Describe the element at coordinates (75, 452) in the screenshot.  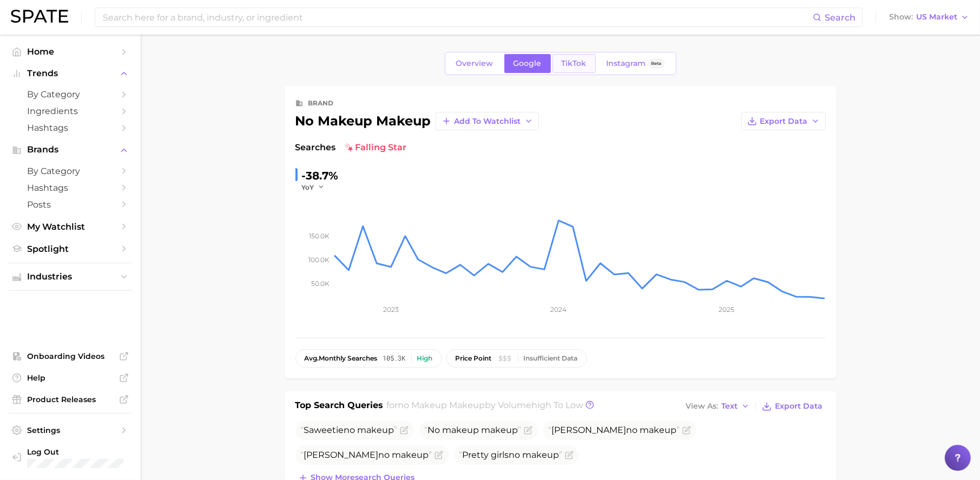
I see `span: Log Out` at that location.